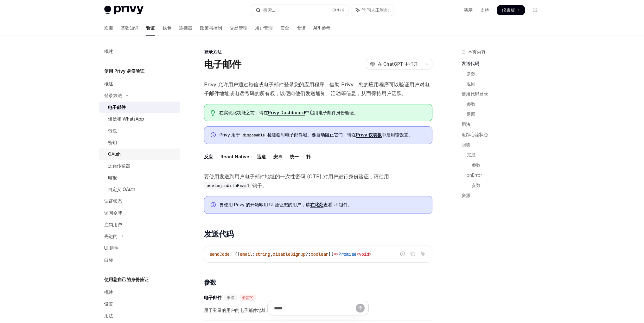 The width and height of the screenshot is (644, 323). I want to click on a: 注销用户, so click(140, 224).